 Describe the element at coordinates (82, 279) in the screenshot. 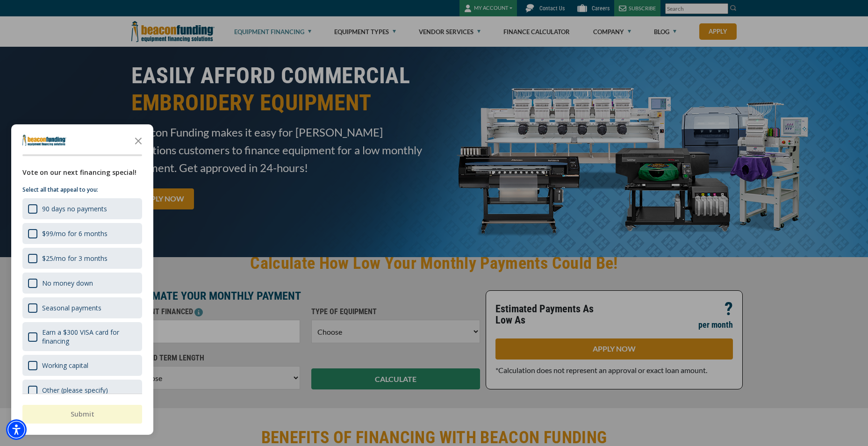

I see `div: Survey` at that location.